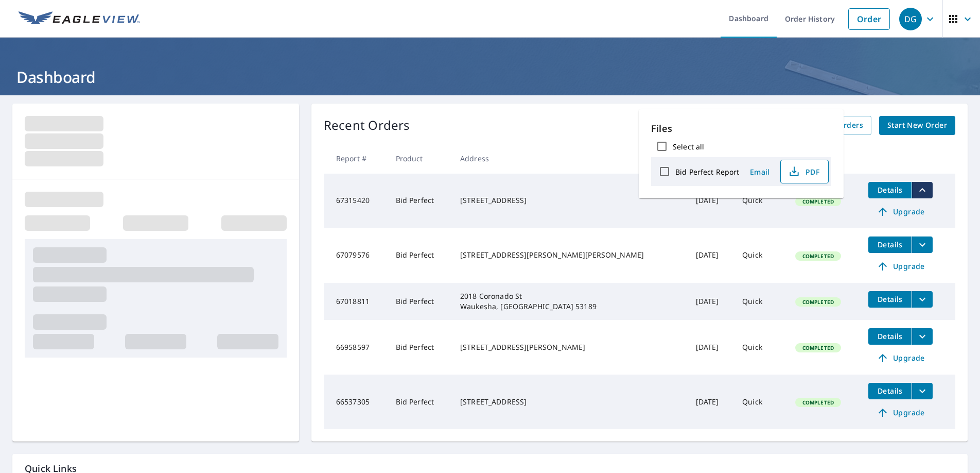  Describe the element at coordinates (356, 201) in the screenshot. I see `td: 67315420` at that location.